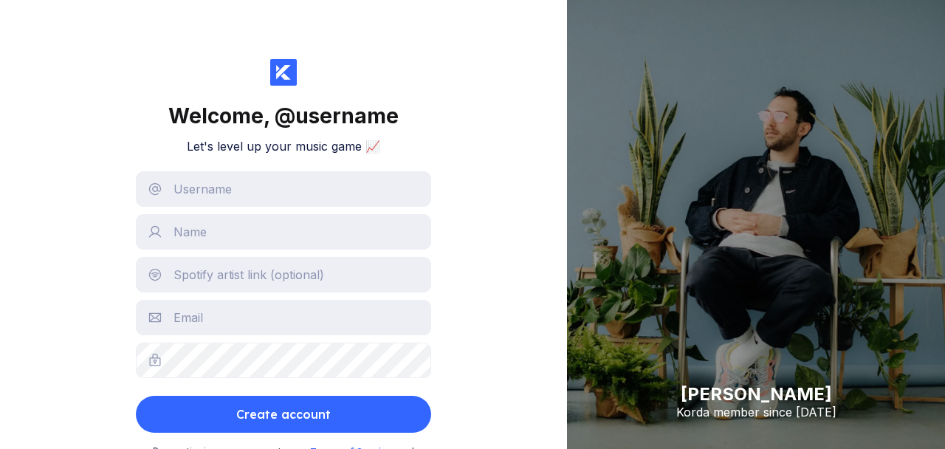  I want to click on h2: Let's level up your music game 📈, so click(283, 146).